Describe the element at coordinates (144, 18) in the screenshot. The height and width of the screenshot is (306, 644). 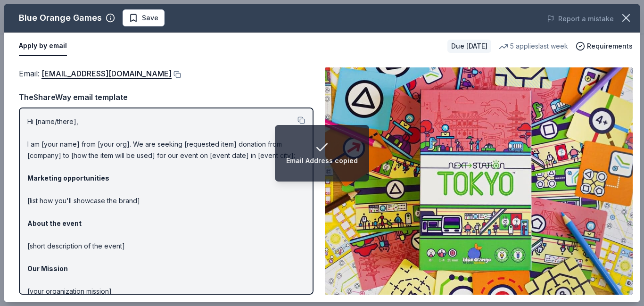
I see `button: Save` at that location.